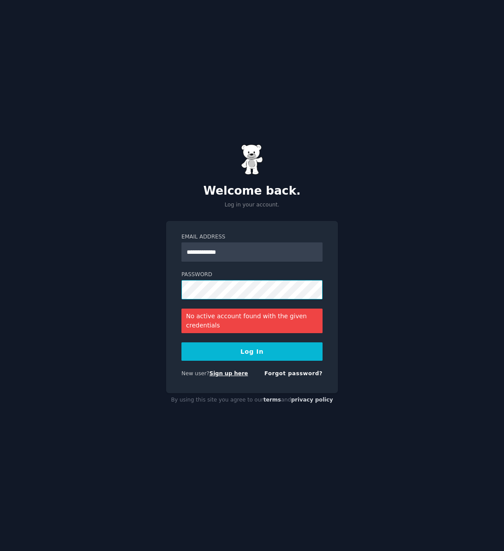 This screenshot has width=504, height=551. I want to click on div: No active account found with the given credentials, so click(252, 321).